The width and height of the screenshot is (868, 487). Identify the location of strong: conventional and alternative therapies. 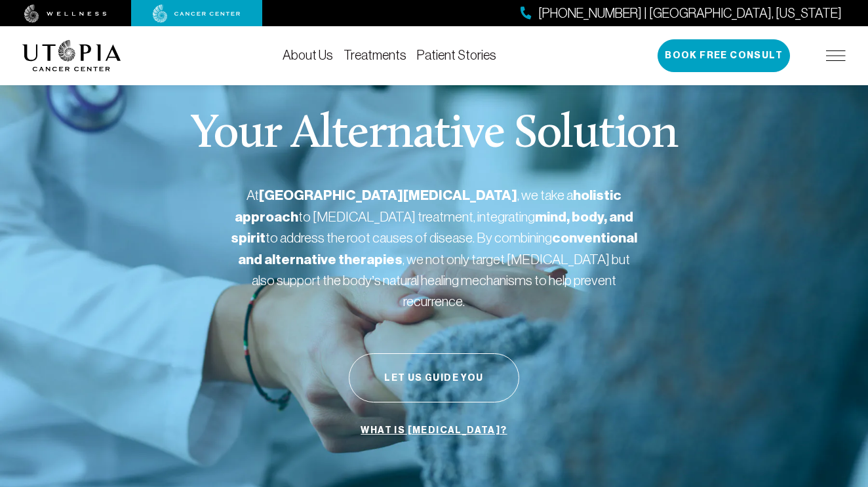
(437, 248).